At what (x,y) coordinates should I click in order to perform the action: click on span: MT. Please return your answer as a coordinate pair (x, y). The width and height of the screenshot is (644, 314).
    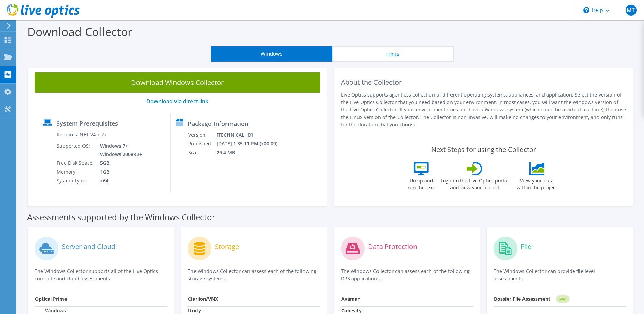
    Looking at the image, I should click on (631, 10).